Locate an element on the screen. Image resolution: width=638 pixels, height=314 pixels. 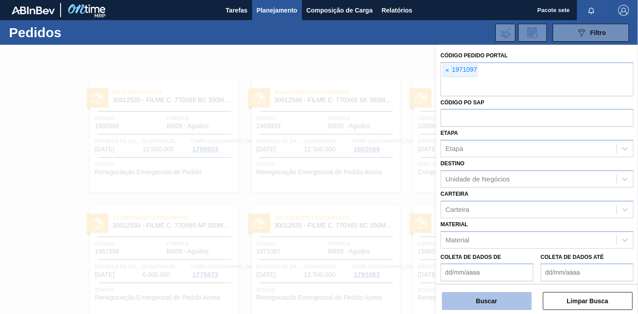
font: Pacote sete is located at coordinates (553, 10).